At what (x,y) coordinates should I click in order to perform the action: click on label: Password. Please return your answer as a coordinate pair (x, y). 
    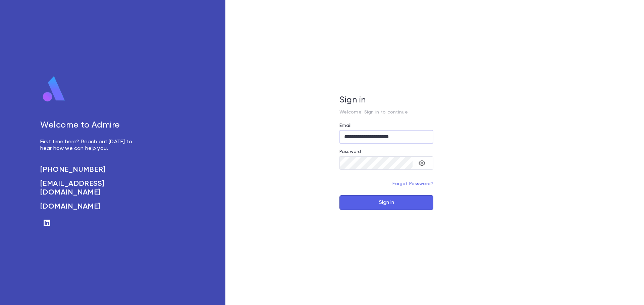
    Looking at the image, I should click on (350, 152).